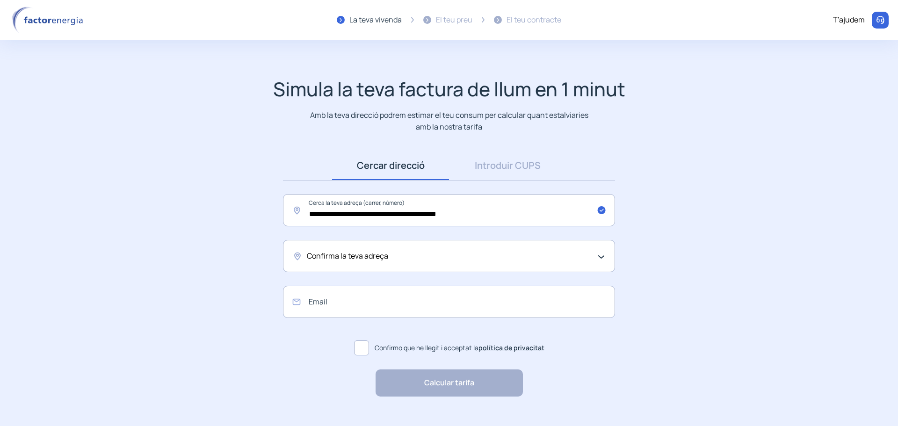 The width and height of the screenshot is (898, 426). Describe the element at coordinates (449, 121) in the screenshot. I see `p: Amb la teva direcció podrem estimar el teu consum per calcular quant estalviaries amb la nostra t...` at that location.